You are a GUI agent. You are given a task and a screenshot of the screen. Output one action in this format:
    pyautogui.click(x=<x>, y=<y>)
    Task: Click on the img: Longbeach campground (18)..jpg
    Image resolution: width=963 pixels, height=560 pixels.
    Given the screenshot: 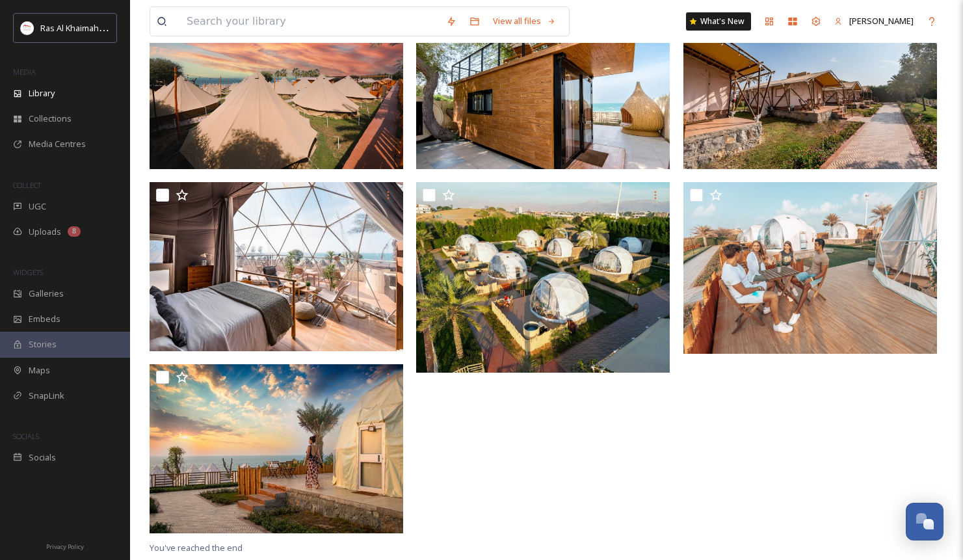 What is the action you would take?
    pyautogui.click(x=277, y=267)
    